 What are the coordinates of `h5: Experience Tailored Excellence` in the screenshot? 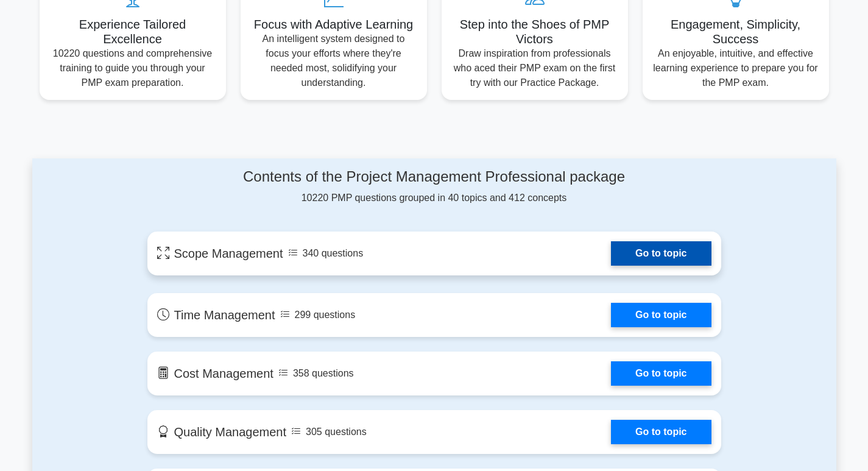 It's located at (133, 32).